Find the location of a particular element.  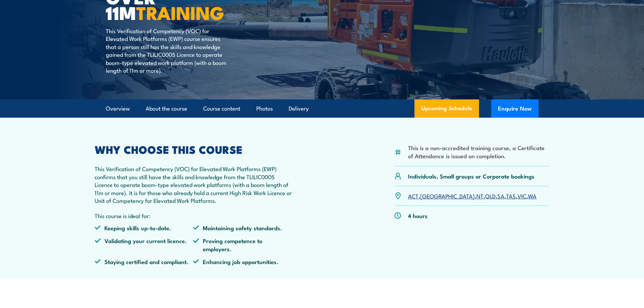

h2: WHY CHOOSE THIS COURSE is located at coordinates (193, 149).